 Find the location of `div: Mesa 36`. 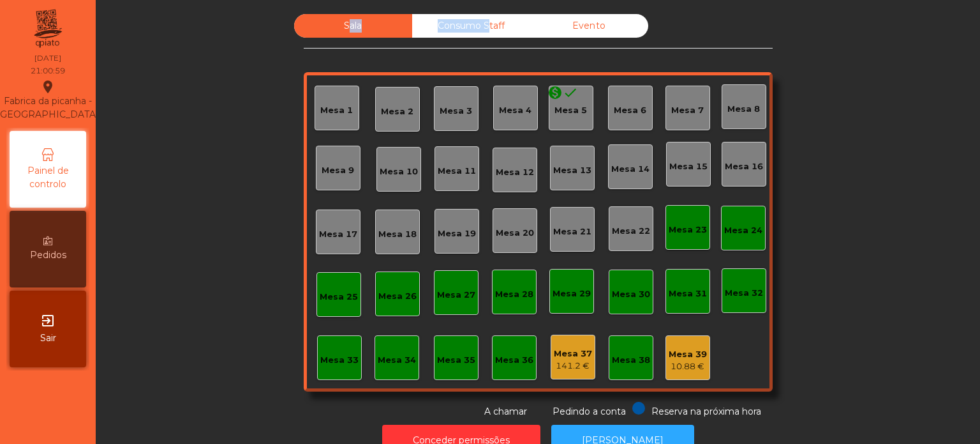

div: Mesa 36 is located at coordinates (515, 361).